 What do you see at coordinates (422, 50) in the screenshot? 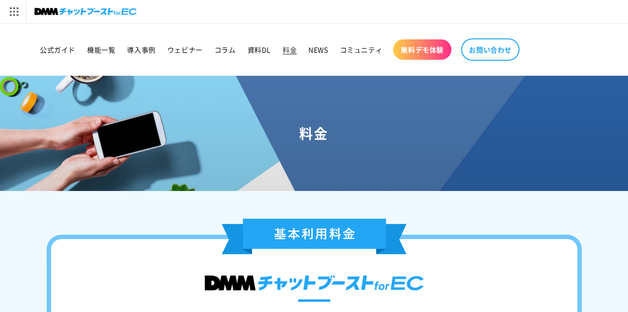
I see `a: 無料デモ体験` at bounding box center [422, 50].